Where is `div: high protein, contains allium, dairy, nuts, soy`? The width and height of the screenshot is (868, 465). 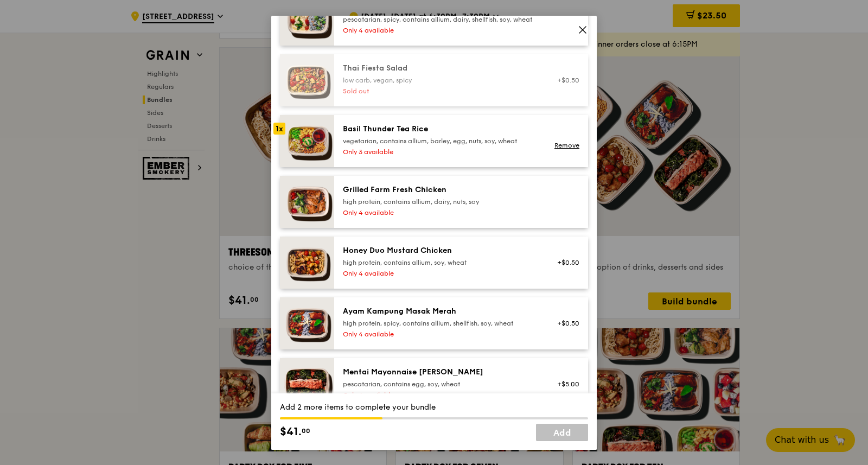 div: high protein, contains allium, dairy, nuts, soy is located at coordinates (440, 202).